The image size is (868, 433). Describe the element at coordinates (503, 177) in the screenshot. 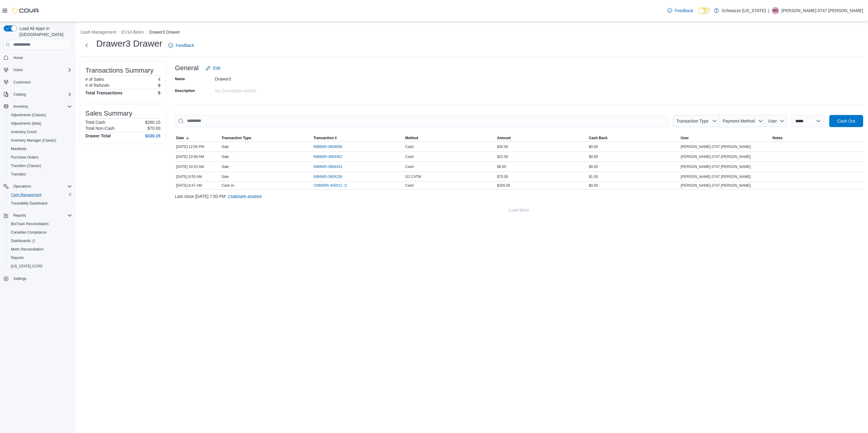

I see `span: $70.00` at that location.